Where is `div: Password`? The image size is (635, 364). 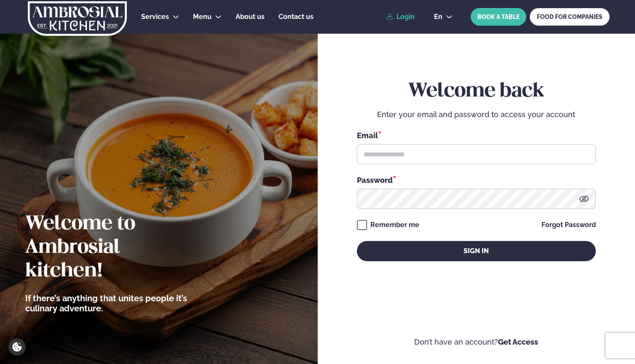
div: Password is located at coordinates (476, 180).